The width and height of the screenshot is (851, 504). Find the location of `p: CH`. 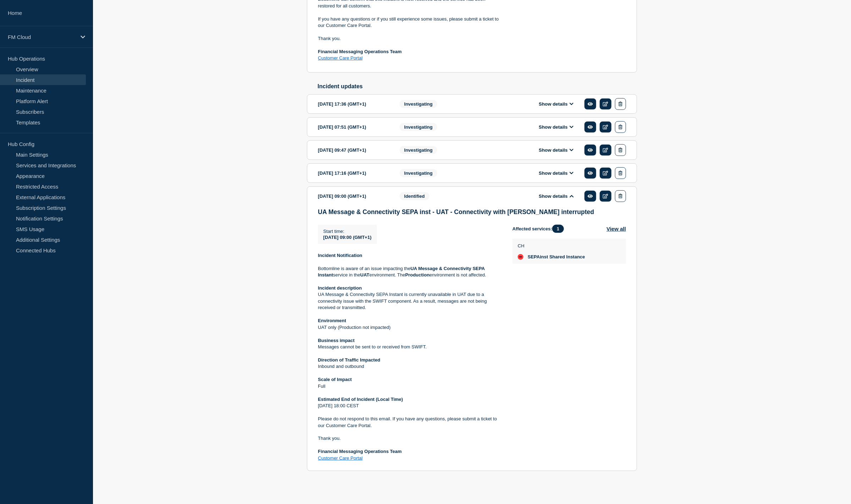

p: CH is located at coordinates (551, 246).